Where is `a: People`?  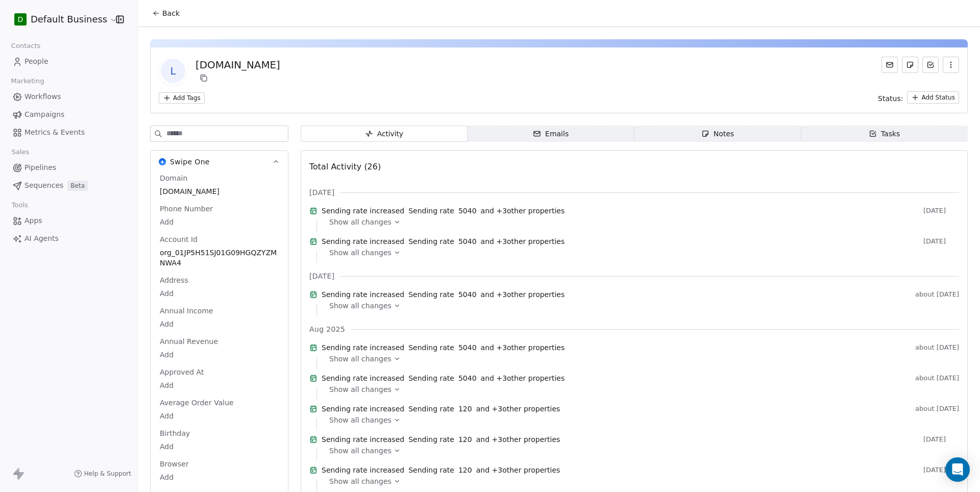
a: People is located at coordinates (68, 61).